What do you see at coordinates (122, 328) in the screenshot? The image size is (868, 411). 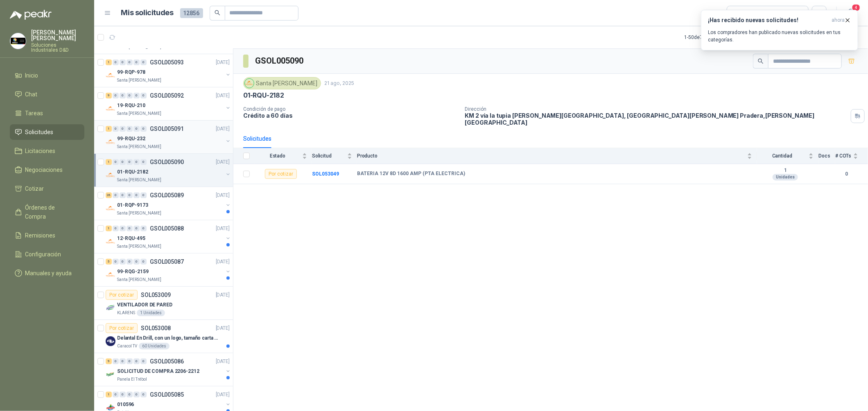 I see `div: Por cotizar` at bounding box center [122, 328].